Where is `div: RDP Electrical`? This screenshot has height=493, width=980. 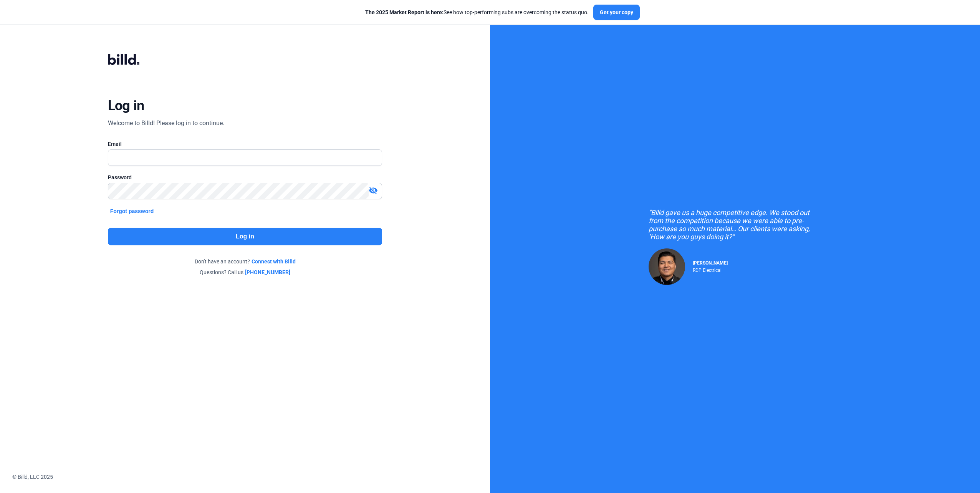 div: RDP Electrical is located at coordinates (711, 269).